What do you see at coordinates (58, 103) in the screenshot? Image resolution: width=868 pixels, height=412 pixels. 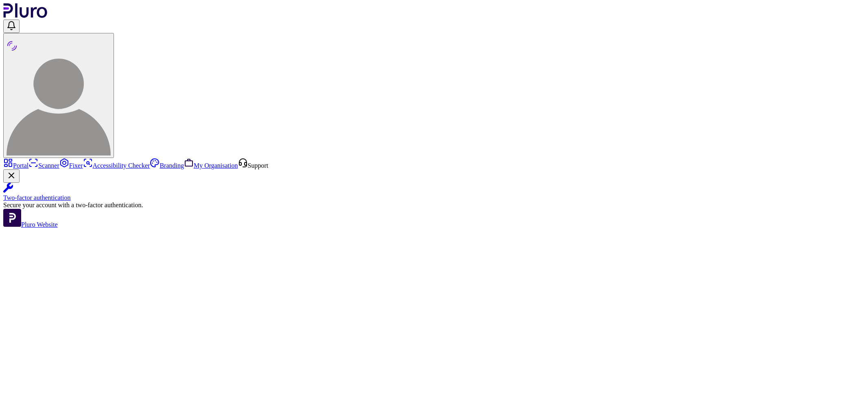 I see `img: pluro Demo` at bounding box center [58, 103].